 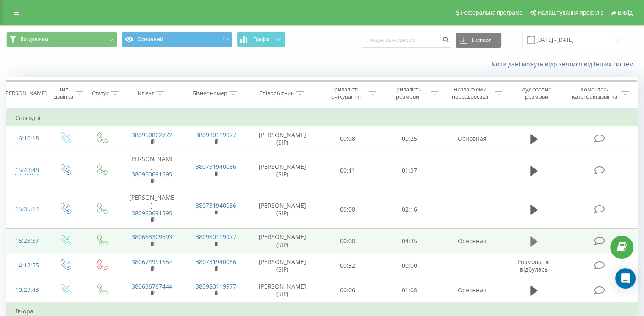 What do you see at coordinates (26, 170) in the screenshot?
I see `div: 15:48:48` at bounding box center [26, 170].